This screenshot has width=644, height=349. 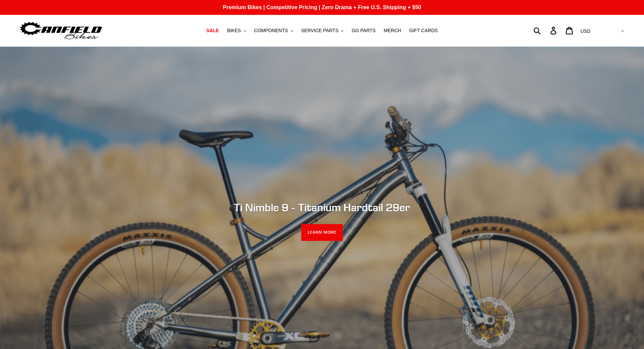 I want to click on span: MERCH, so click(x=392, y=30).